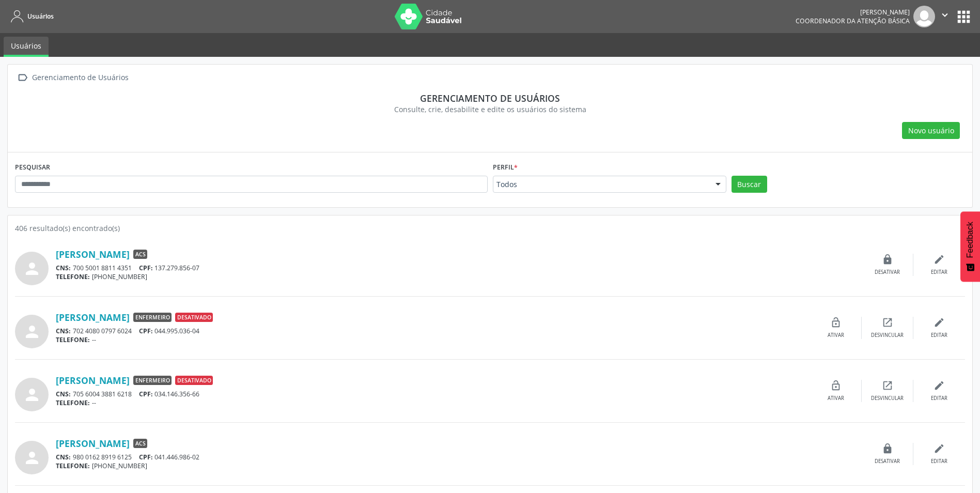  I want to click on label: Perfil, so click(505, 167).